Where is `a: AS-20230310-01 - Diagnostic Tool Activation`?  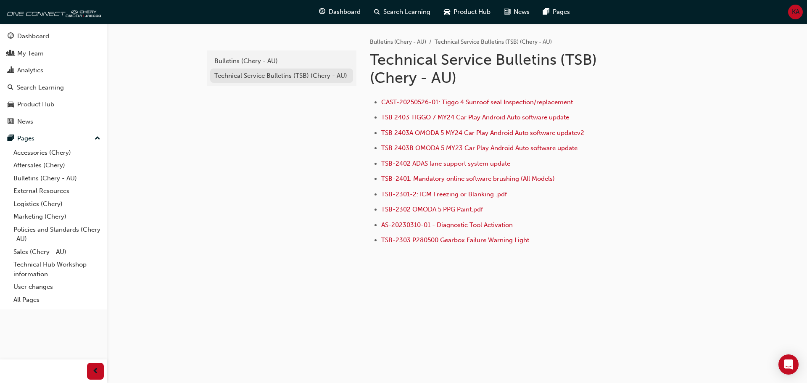
a: AS-20230310-01 - Diagnostic Tool Activation is located at coordinates (447, 225).